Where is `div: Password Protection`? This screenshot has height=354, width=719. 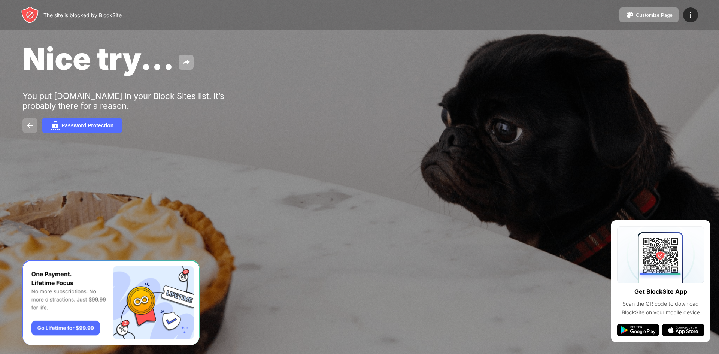 div: Password Protection is located at coordinates (87, 125).